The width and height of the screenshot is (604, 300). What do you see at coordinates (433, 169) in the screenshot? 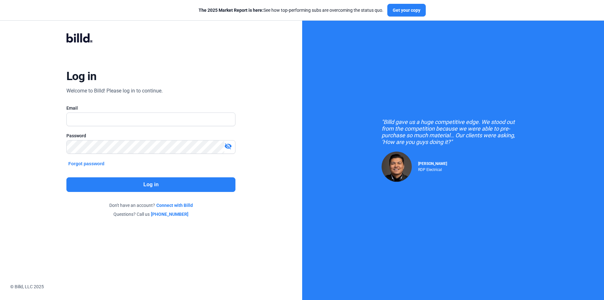
I see `div: RDP Electrical` at bounding box center [433, 169].